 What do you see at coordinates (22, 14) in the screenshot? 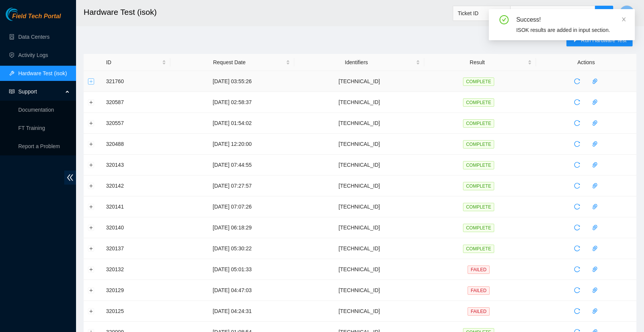
I see `img: Akamai Technologies` at bounding box center [22, 14].